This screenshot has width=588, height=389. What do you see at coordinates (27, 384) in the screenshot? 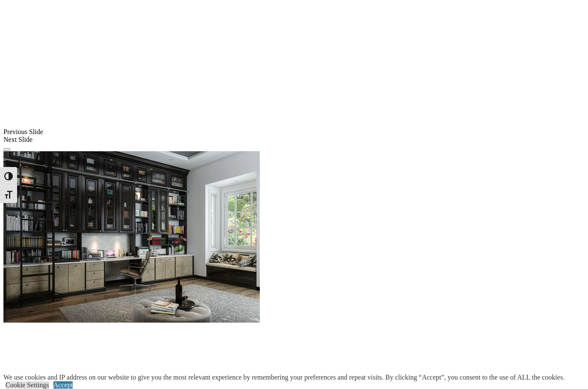
I see `a: Cookie Settings` at bounding box center [27, 384].